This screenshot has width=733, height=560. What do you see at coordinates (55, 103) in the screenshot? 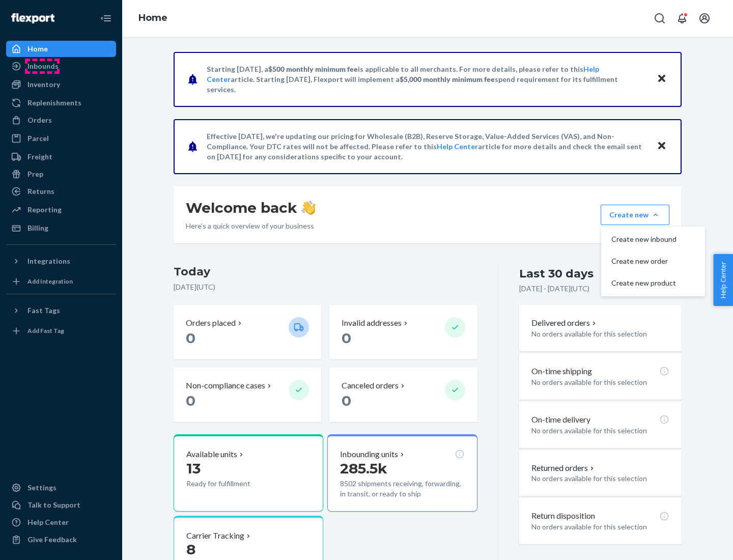
I see `div: Replenishments` at bounding box center [55, 103].